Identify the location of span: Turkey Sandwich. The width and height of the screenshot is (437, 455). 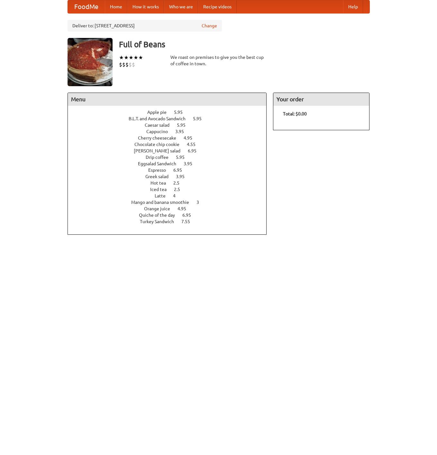
(160, 222).